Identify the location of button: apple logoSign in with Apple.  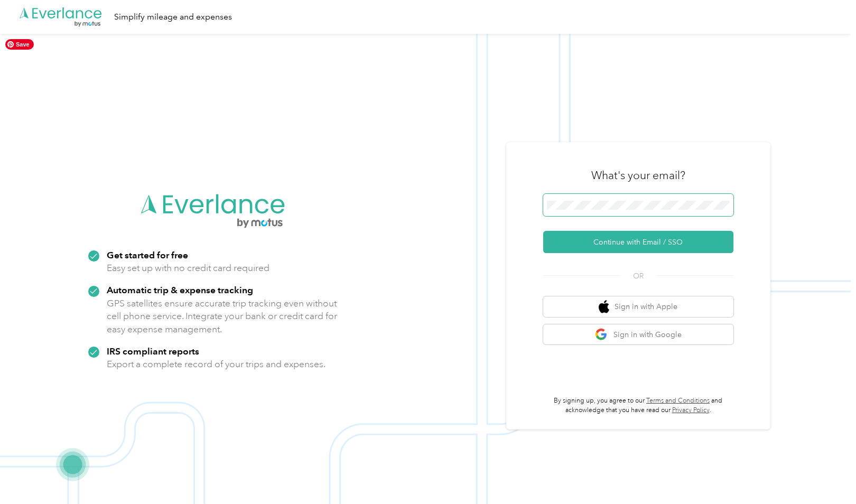
(638, 306).